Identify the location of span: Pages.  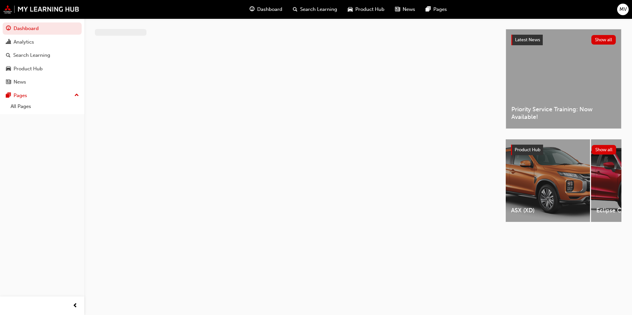
(440, 9).